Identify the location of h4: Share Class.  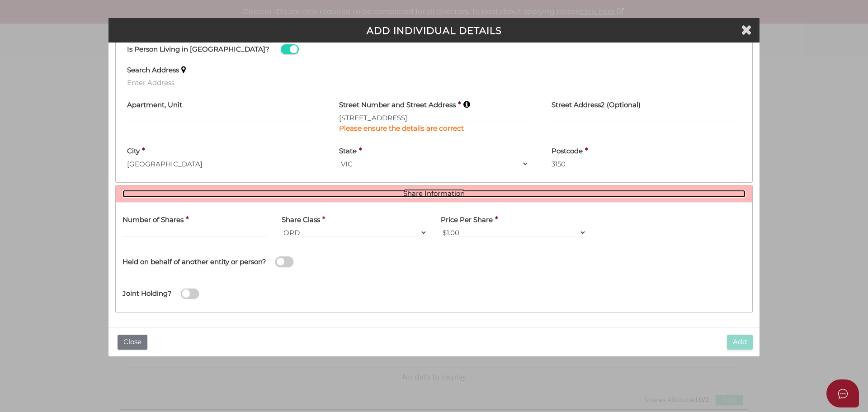
(301, 220).